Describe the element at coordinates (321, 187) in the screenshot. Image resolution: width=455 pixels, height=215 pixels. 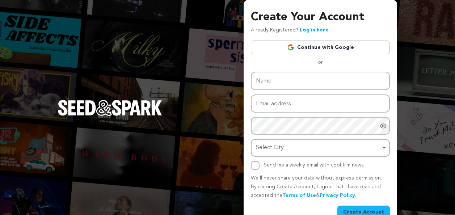
I see `p: We’ll never share your data without express permission. By clicking Create Account, I agree that ...` at that location.